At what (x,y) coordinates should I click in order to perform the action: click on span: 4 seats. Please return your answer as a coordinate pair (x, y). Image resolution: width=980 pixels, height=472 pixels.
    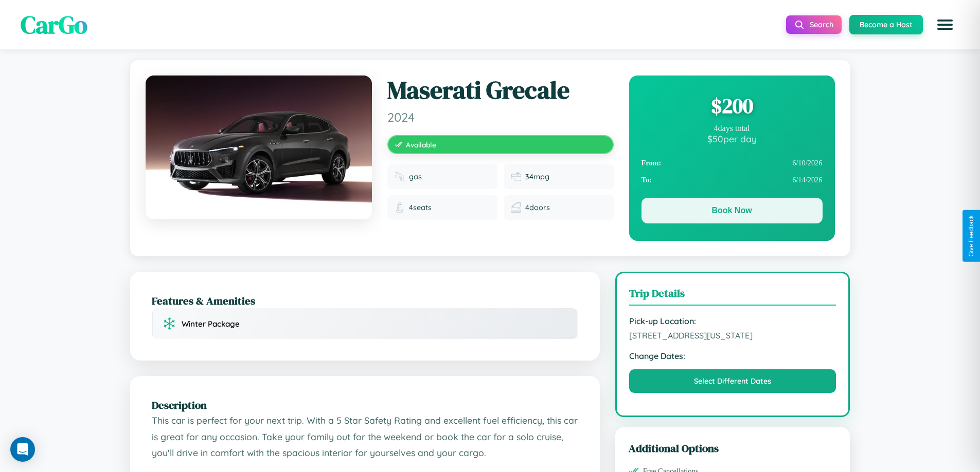
    Looking at the image, I should click on (420, 208).